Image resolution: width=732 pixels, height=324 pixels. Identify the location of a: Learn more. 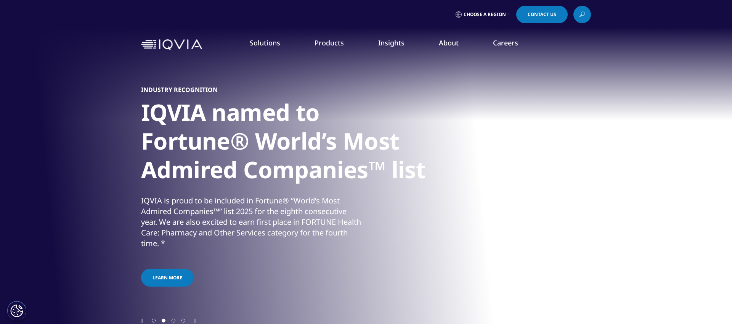
(167, 277).